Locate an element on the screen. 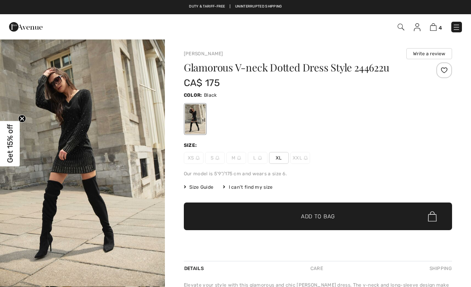 Image resolution: width=471 pixels, height=287 pixels. button: Close teaser is located at coordinates (22, 118).